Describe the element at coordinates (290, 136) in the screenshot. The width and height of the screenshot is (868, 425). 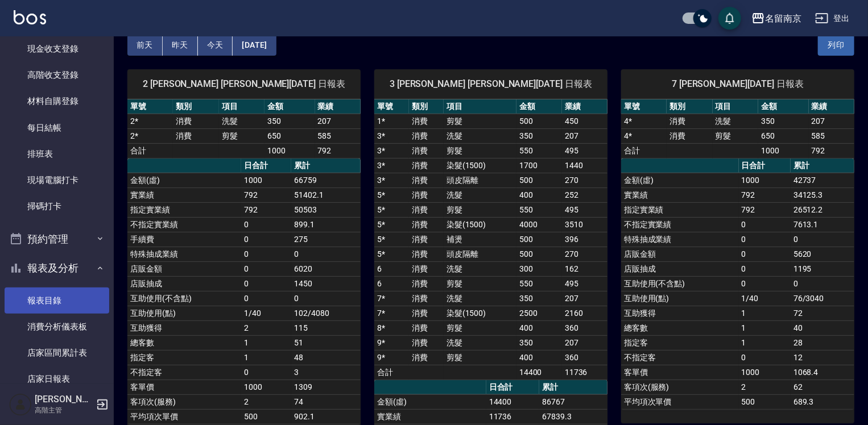
I see `td: 650` at that location.